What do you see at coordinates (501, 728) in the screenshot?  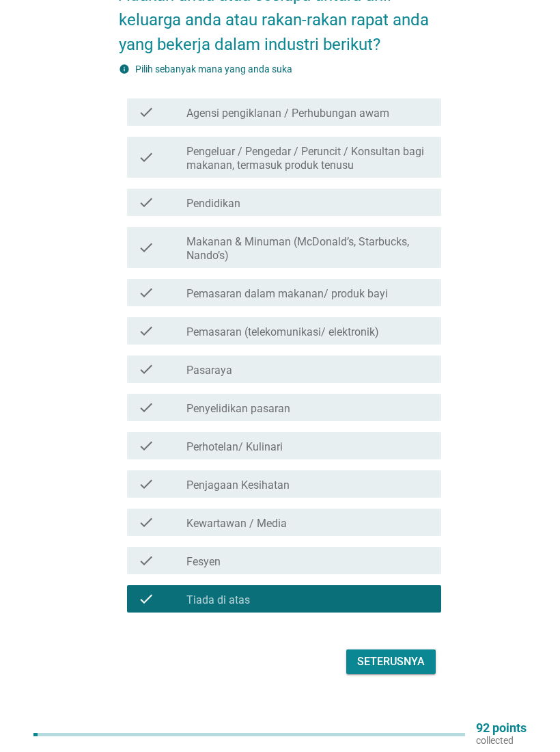 I see `p: 92 points` at bounding box center [501, 728].